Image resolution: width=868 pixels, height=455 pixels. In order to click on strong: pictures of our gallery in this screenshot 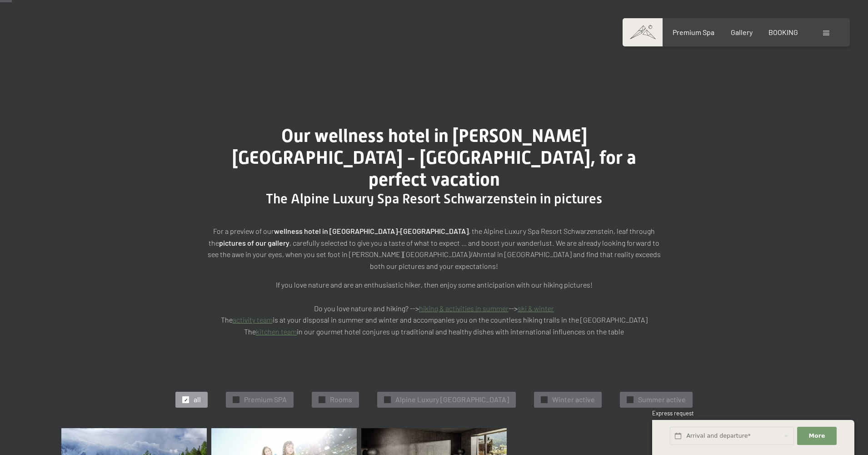, I will do `click(254, 242)`.